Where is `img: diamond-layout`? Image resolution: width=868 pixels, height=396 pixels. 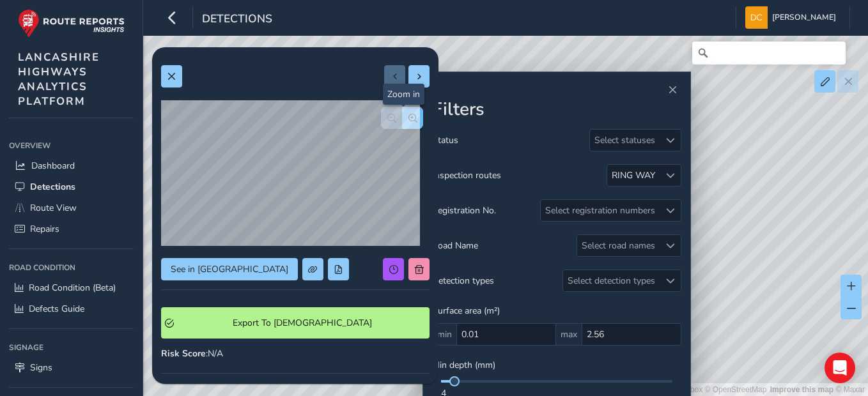 img: diamond-layout is located at coordinates (756, 17).